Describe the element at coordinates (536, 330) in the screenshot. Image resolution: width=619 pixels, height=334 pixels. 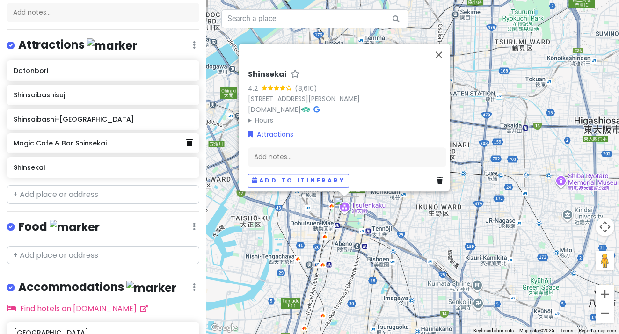
I see `span: Map data ©2025` at that location.